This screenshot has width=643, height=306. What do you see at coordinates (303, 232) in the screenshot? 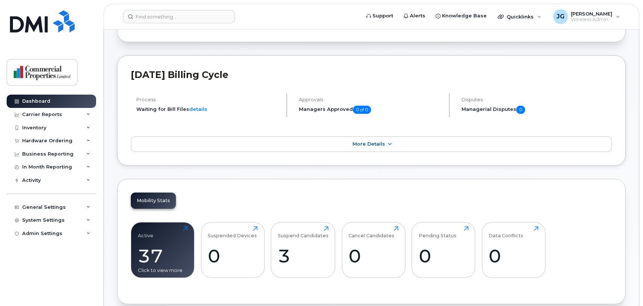
I see `div: Suspend Candidates` at bounding box center [303, 232].